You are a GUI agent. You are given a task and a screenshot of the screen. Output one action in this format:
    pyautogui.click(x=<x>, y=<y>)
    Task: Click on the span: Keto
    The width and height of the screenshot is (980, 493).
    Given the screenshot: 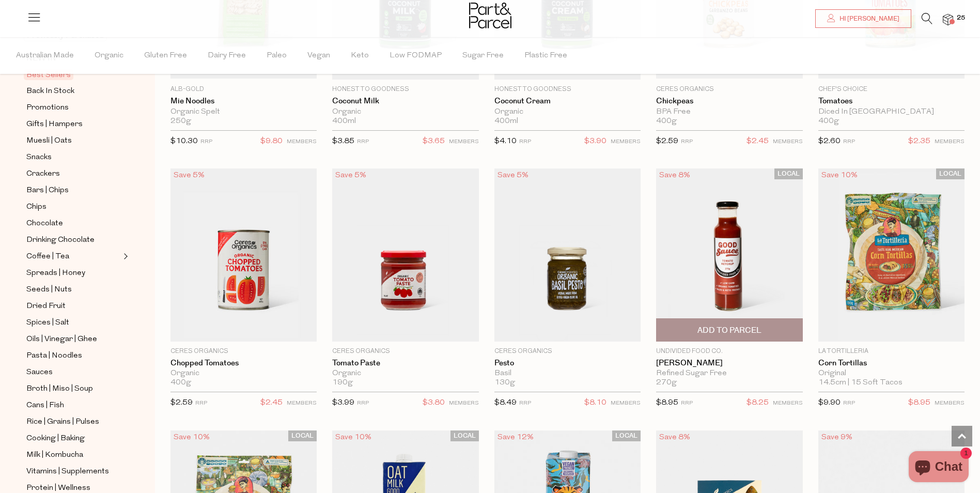 What is the action you would take?
    pyautogui.click(x=360, y=56)
    